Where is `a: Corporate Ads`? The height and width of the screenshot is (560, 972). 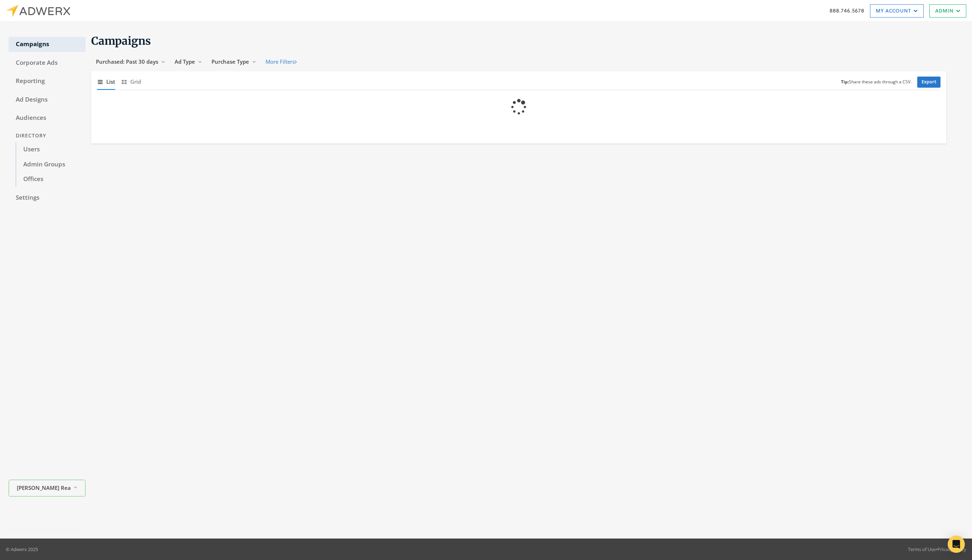 a: Corporate Ads is located at coordinates (47, 63).